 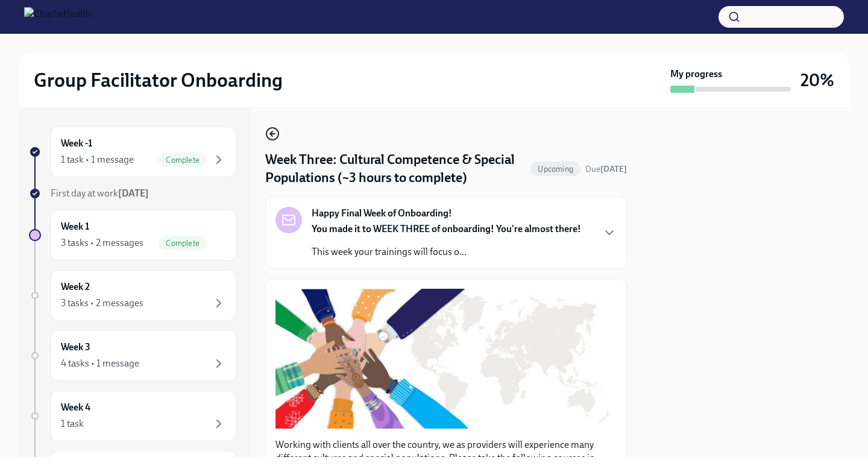 What do you see at coordinates (132, 295) in the screenshot?
I see `a: Week 23 tasks • 2 messages` at bounding box center [132, 295].